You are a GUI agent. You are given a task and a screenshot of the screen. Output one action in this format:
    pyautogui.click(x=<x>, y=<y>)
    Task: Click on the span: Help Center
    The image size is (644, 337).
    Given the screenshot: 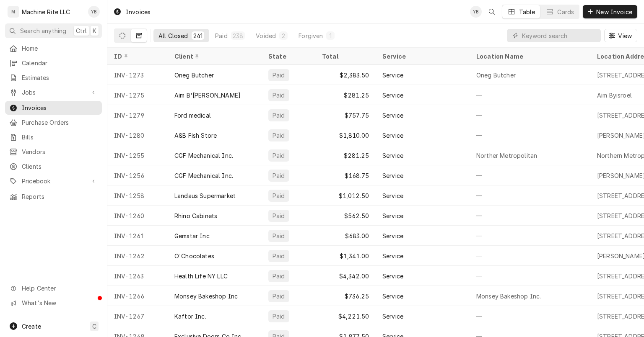 What is the action you would take?
    pyautogui.click(x=59, y=288)
    